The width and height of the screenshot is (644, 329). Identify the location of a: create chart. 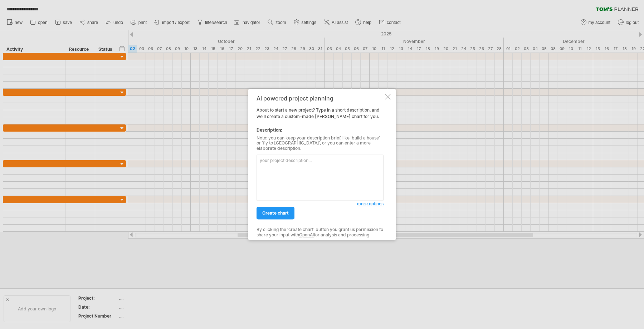
(275, 213).